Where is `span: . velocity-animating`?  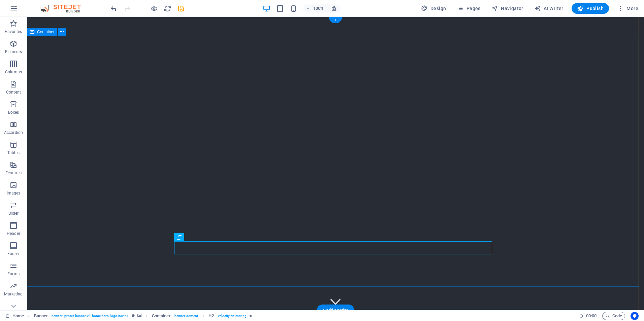 span: . velocity-animating is located at coordinates (231, 316).